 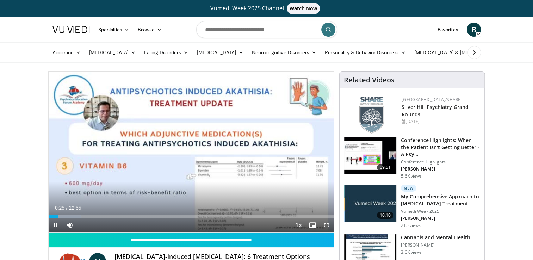 I want to click on span: B, so click(x=474, y=30).